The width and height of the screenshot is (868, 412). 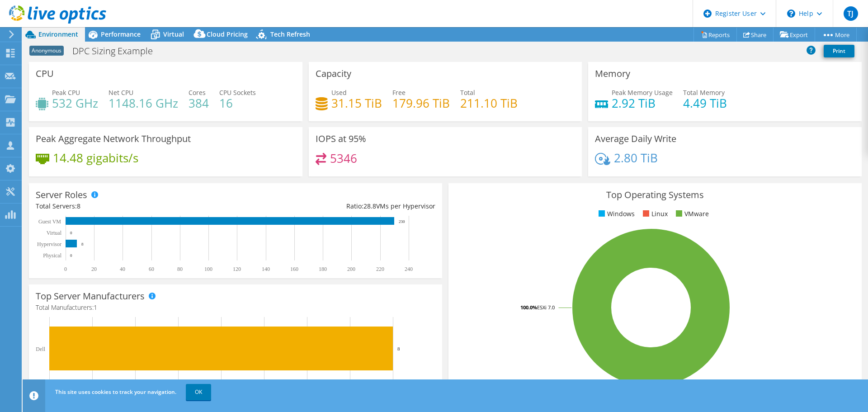 I want to click on span: This site uses cookies to track your navigation., so click(x=116, y=391).